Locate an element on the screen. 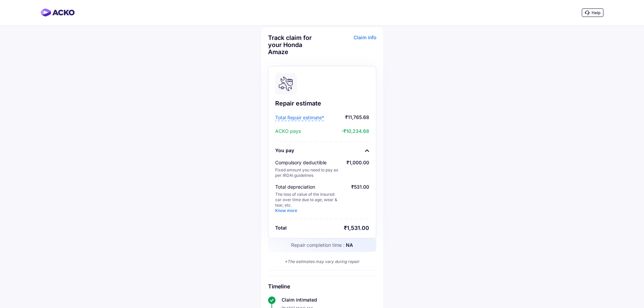  div: Repair completion time : is located at coordinates (322, 245).